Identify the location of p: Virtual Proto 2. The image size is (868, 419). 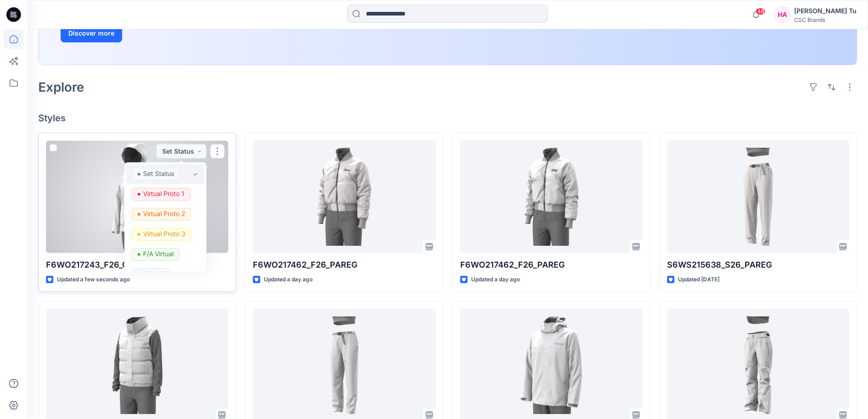
(164, 214).